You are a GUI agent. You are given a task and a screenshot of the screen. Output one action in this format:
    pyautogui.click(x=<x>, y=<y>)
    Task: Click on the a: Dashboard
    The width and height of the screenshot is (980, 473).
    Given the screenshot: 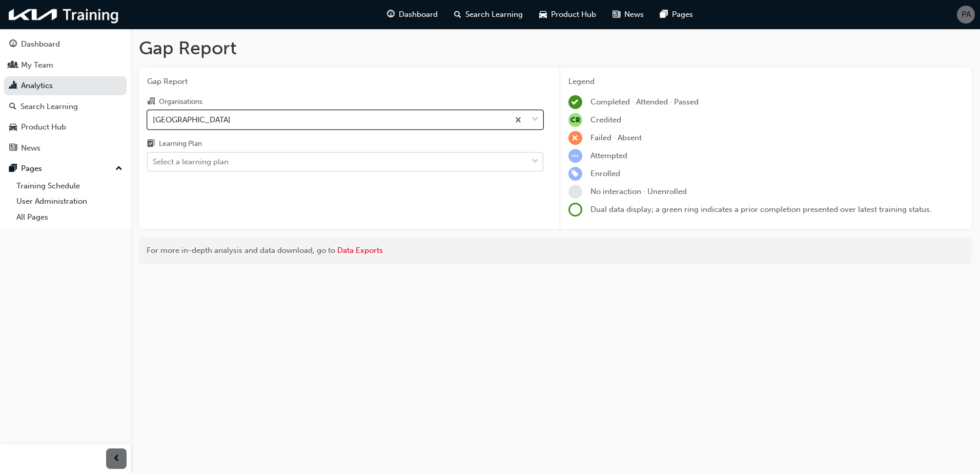 What is the action you would take?
    pyautogui.click(x=65, y=44)
    